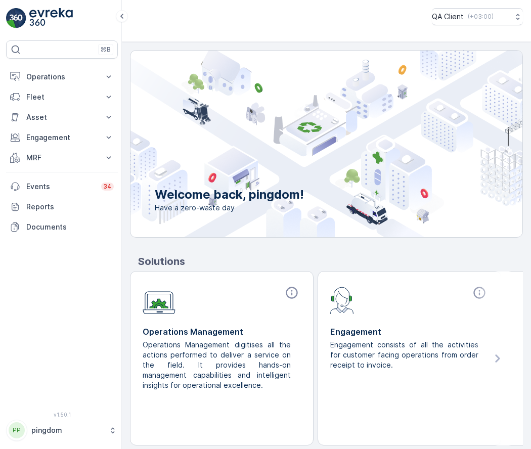 Image resolution: width=531 pixels, height=449 pixels. What do you see at coordinates (62, 415) in the screenshot?
I see `span: v 1.50.1` at bounding box center [62, 415].